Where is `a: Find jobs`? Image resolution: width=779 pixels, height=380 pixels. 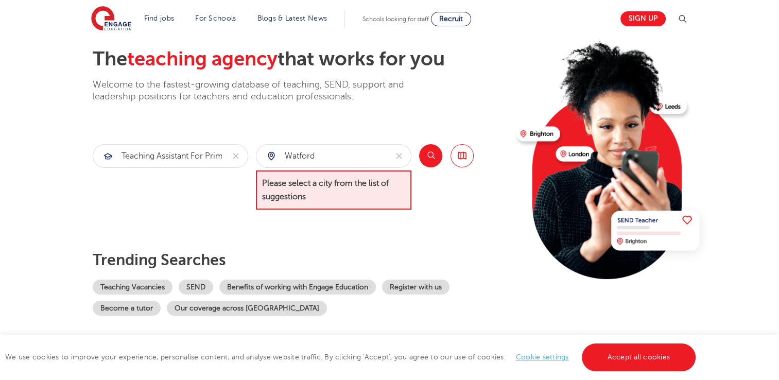
a: Find jobs is located at coordinates (159, 18).